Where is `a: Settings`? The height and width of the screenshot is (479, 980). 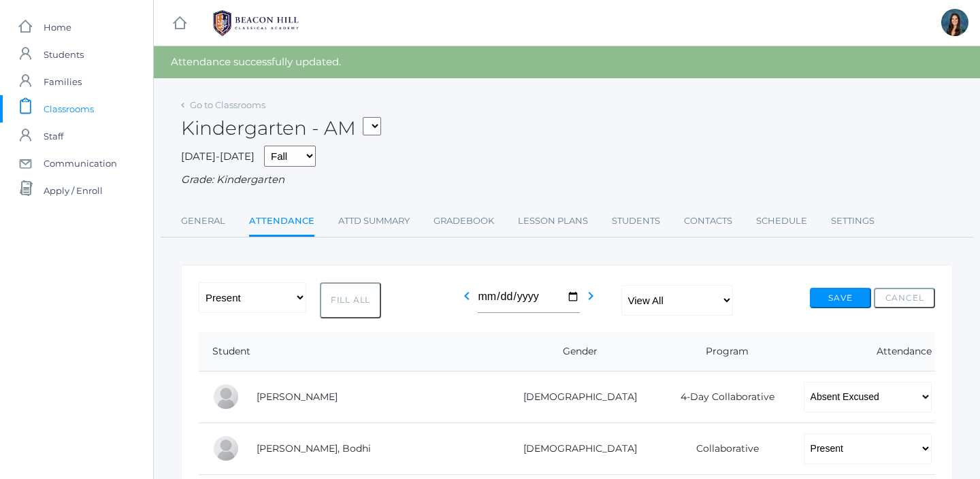 a: Settings is located at coordinates (853, 221).